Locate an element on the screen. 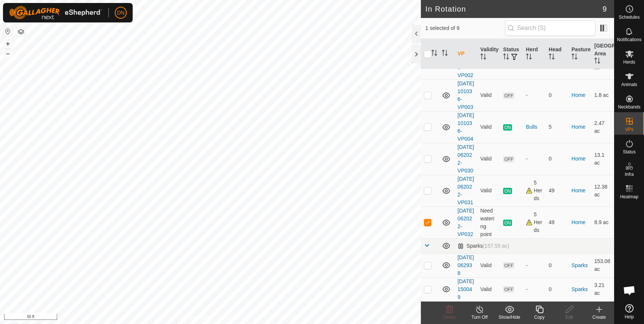 Image resolution: width=644 pixels, height=324 pixels. div: Copy is located at coordinates (540, 318).